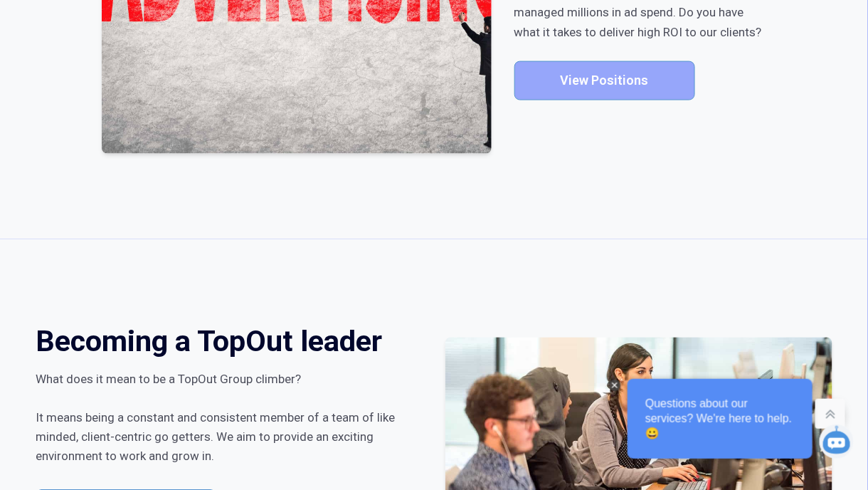  What do you see at coordinates (721, 419) in the screenshot?
I see `div: Questions about our services? We're here to help. 😀` at bounding box center [721, 419].